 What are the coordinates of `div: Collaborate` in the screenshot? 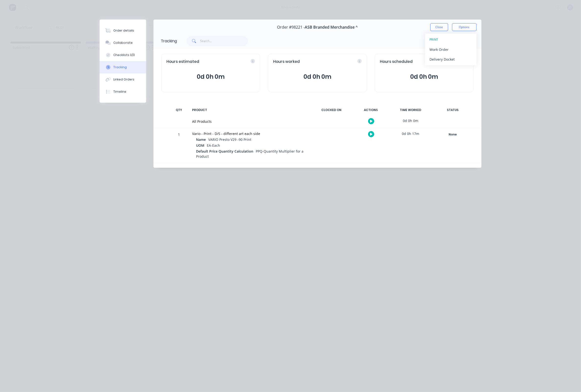 It's located at (123, 42).